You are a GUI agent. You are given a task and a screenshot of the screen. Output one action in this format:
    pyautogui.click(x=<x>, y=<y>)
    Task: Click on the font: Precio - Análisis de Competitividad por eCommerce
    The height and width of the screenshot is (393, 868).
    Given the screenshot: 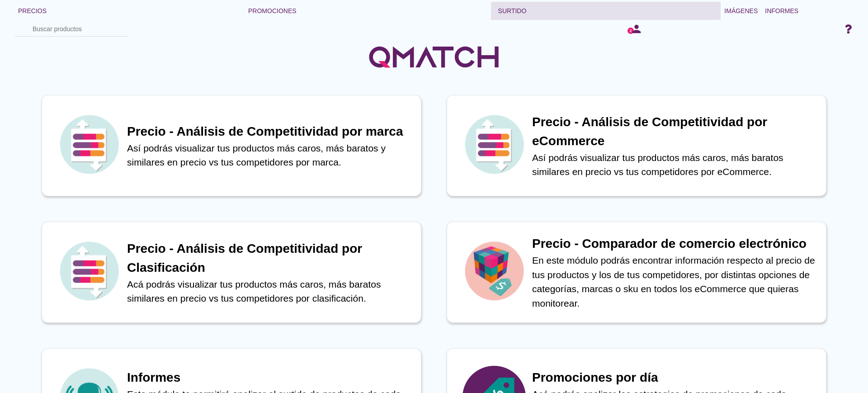 What is the action you would take?
    pyautogui.click(x=650, y=131)
    